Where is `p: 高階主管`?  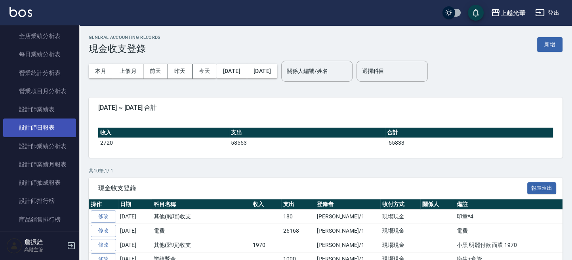
p: 高階主管 is located at coordinates (44, 249).